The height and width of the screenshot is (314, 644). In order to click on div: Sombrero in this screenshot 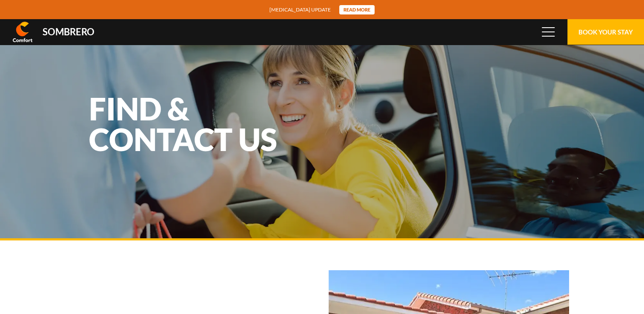, I will do `click(68, 32)`.